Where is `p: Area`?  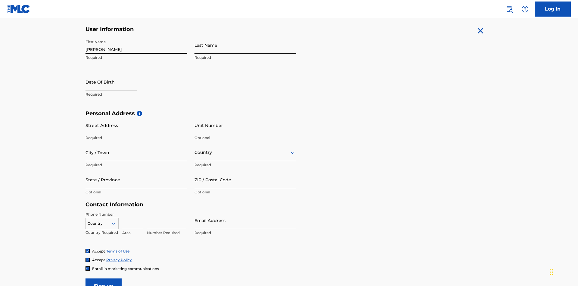
p: Area is located at coordinates (133, 233).